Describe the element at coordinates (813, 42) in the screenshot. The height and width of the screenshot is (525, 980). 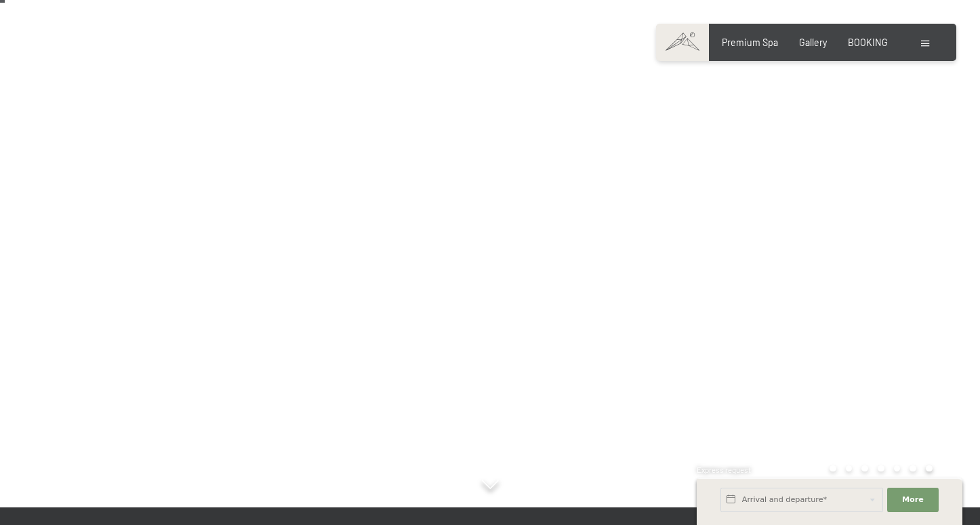
I see `span: Gallery` at that location.